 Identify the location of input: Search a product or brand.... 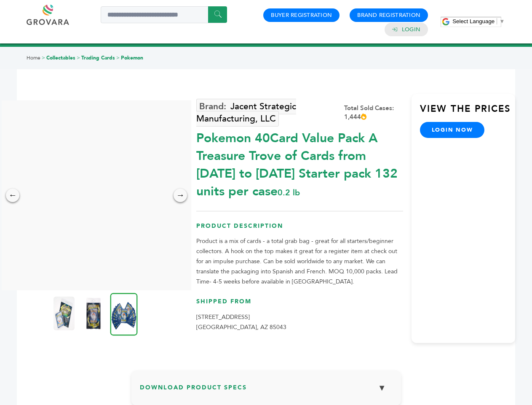
(164, 15).